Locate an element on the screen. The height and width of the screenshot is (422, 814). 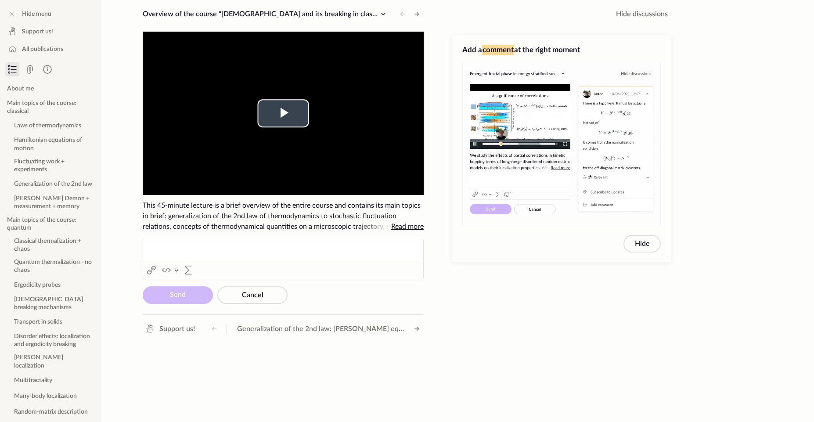
a: Support us! is located at coordinates (170, 329).